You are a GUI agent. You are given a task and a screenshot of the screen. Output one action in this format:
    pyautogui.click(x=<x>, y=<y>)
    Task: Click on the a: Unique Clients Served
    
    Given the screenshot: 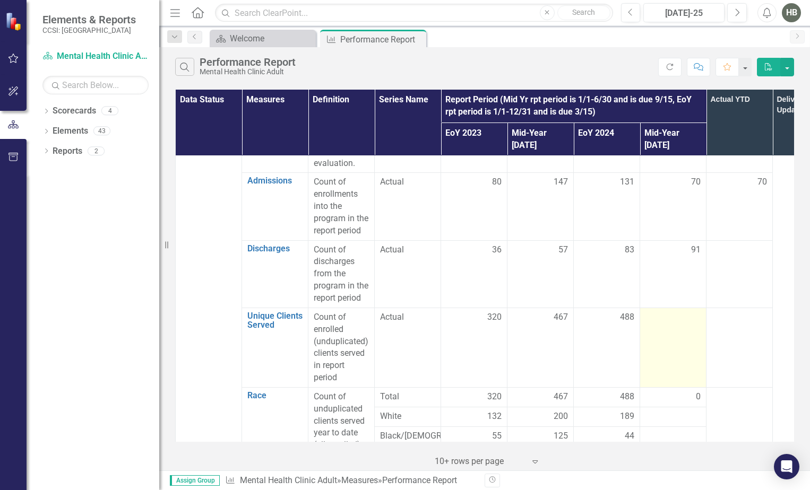 What is the action you would take?
    pyautogui.click(x=275, y=320)
    